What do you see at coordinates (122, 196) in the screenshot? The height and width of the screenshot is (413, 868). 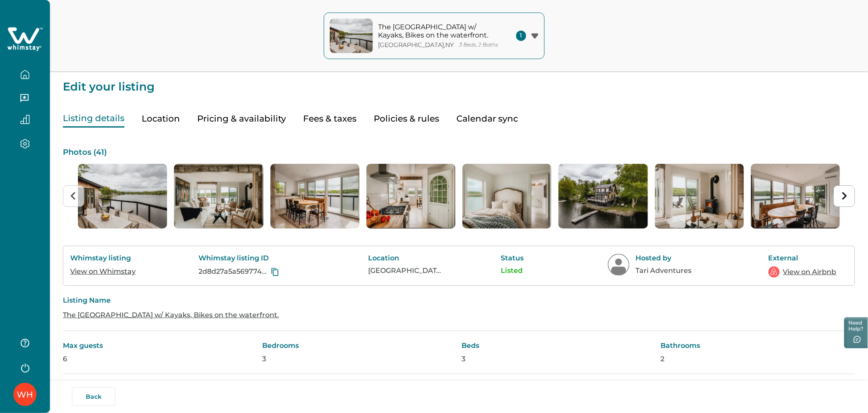 I see `li: 1 of 41` at bounding box center [122, 196].